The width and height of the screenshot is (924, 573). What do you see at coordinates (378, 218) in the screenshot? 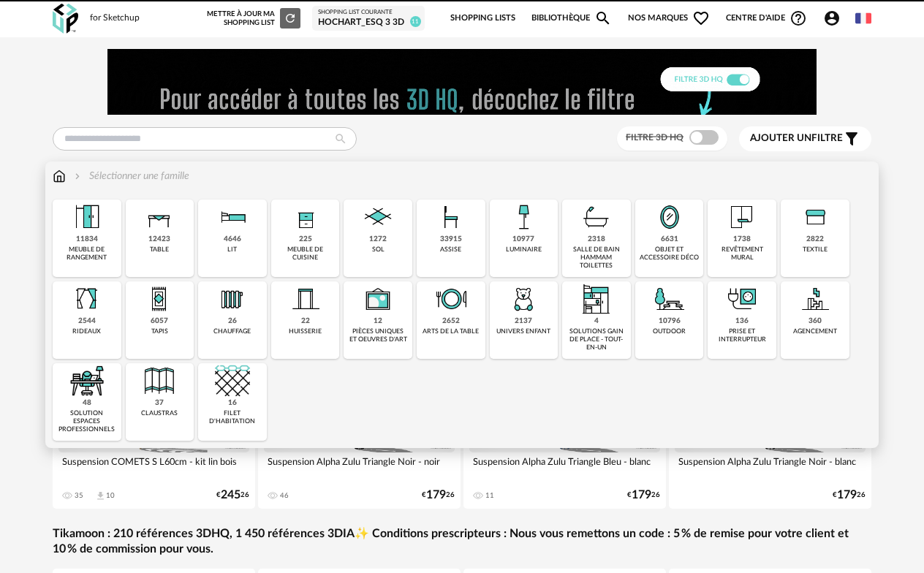
I see `img: Sol.png` at bounding box center [378, 218].